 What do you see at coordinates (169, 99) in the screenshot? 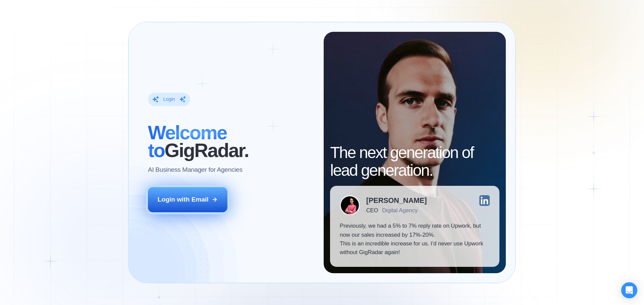
I see `div: Login` at bounding box center [169, 99].